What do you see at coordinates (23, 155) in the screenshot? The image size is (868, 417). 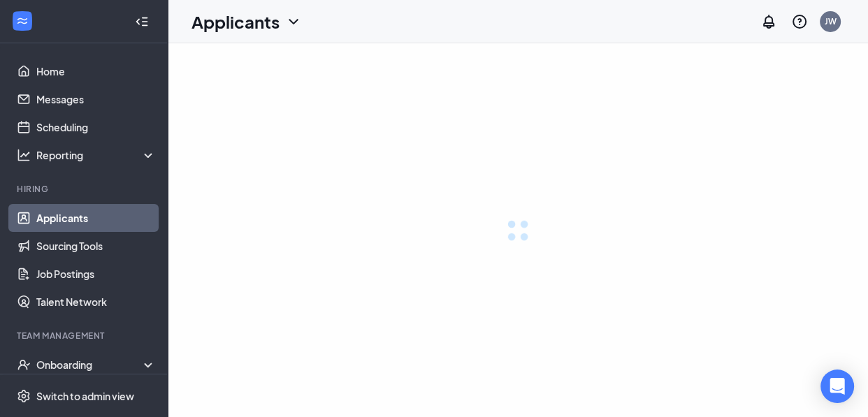 I see `svg: Analysis` at bounding box center [23, 155].